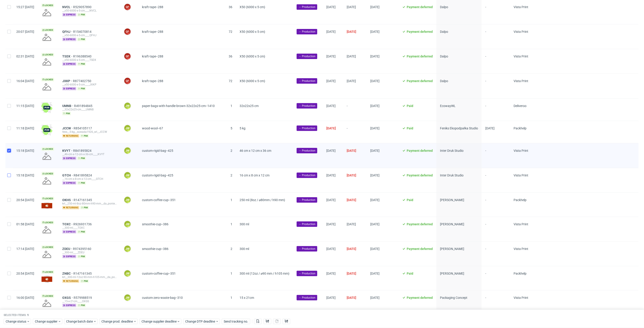 This screenshot has height=328, width=644. I want to click on a: R579988519, so click(83, 298).